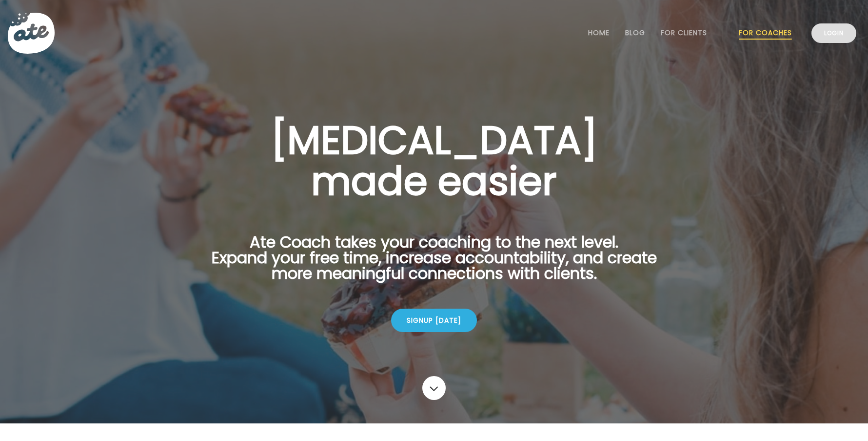 The image size is (868, 441). I want to click on p: Ate Coach takes your coaching to the next level. Expand your free time, increase accountability, ..., so click(434, 264).